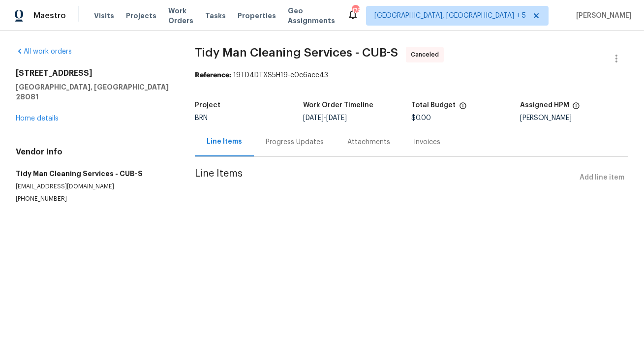 This screenshot has width=644, height=363. I want to click on div: 178, so click(356, 11).